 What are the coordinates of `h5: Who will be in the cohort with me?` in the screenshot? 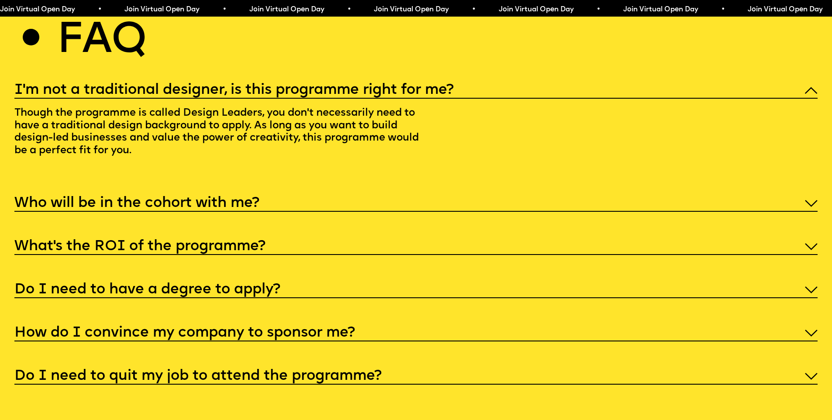 It's located at (137, 204).